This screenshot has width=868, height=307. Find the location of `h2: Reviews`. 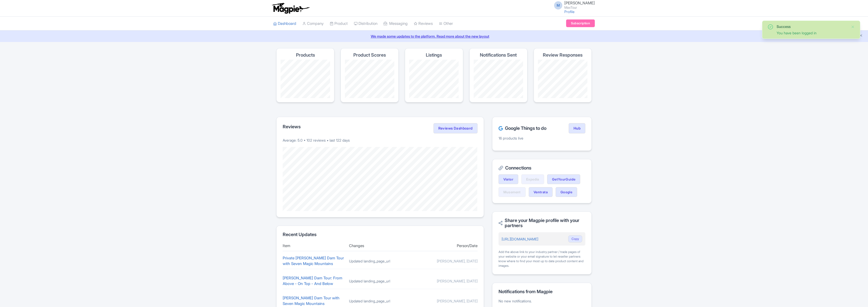

h2: Reviews is located at coordinates (292, 127).